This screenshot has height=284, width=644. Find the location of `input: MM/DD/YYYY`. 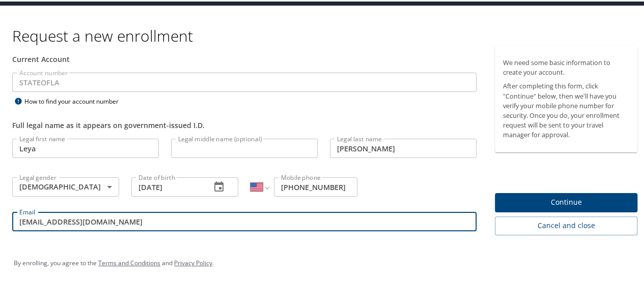

input: MM/DD/YYYY is located at coordinates (167, 186).